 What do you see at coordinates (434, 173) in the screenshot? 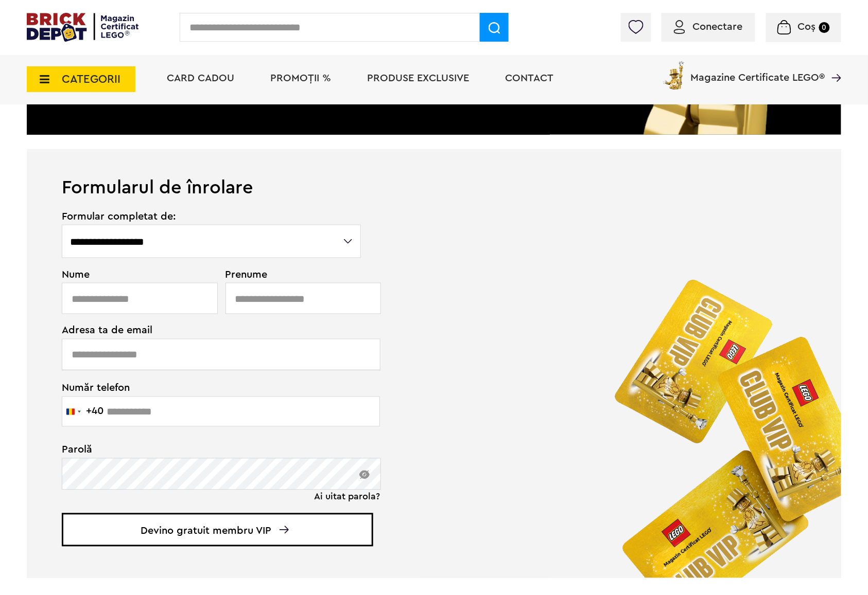
I see `h1: Formularul de înrolare` at bounding box center [434, 173].